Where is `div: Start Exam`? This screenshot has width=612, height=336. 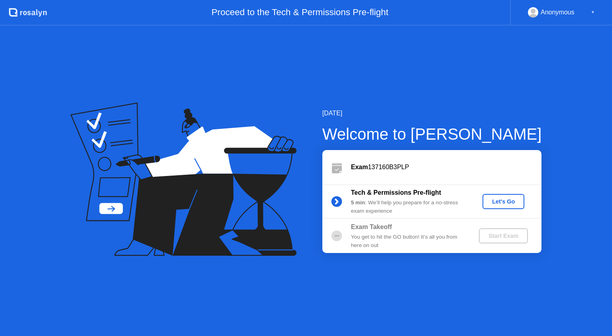
div: Start Exam is located at coordinates (503, 236).